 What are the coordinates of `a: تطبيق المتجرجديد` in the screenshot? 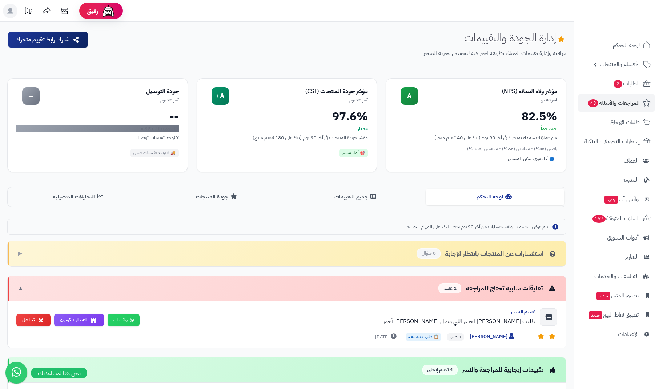 It's located at (616, 295).